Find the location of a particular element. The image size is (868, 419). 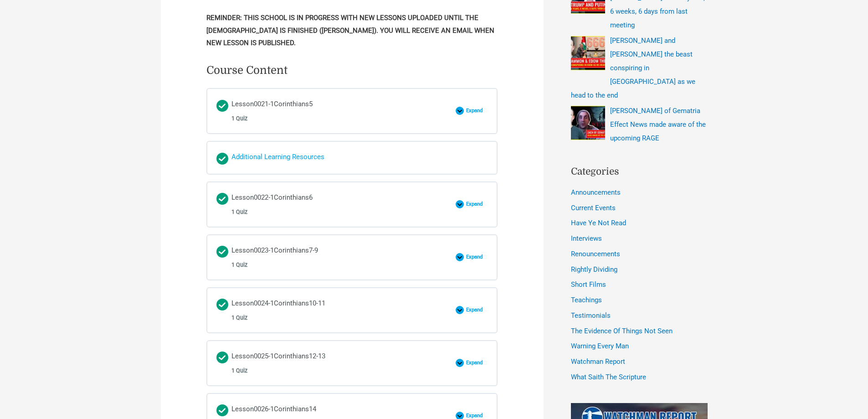

a: Renouncements is located at coordinates (596, 254).